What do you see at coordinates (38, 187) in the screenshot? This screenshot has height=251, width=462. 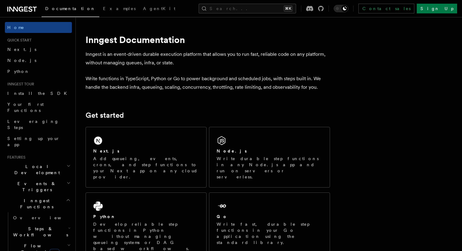 I see `button: Events & Triggers` at bounding box center [38, 187].